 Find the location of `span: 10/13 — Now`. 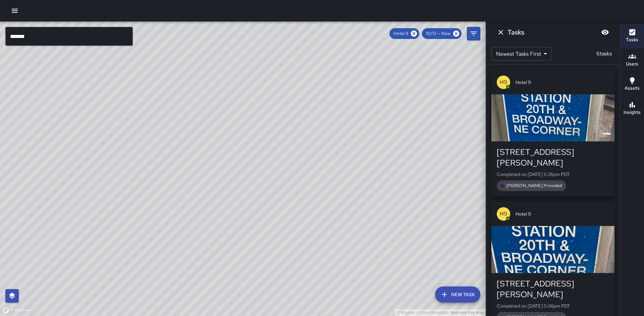

span: 10/13 — Now is located at coordinates (438, 33).